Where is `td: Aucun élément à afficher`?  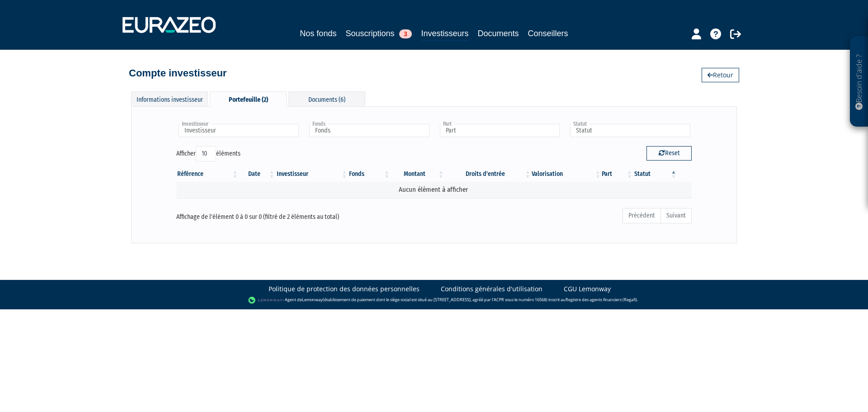 td: Aucun élément à afficher is located at coordinates (434, 189).